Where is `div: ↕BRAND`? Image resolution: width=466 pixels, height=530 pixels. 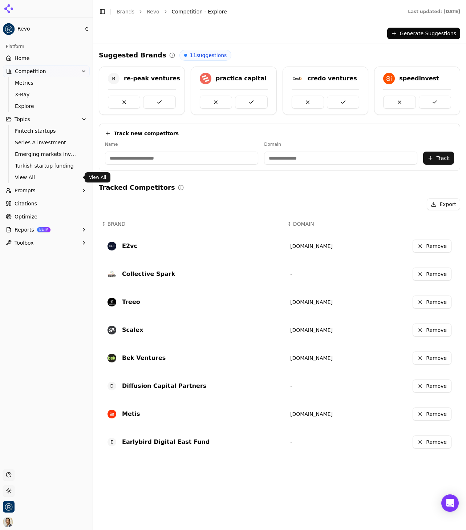
div: ↕BRAND is located at coordinates (192, 224).